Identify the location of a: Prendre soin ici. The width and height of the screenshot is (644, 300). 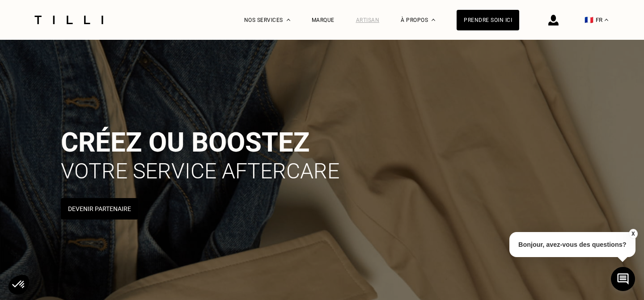
(488, 20).